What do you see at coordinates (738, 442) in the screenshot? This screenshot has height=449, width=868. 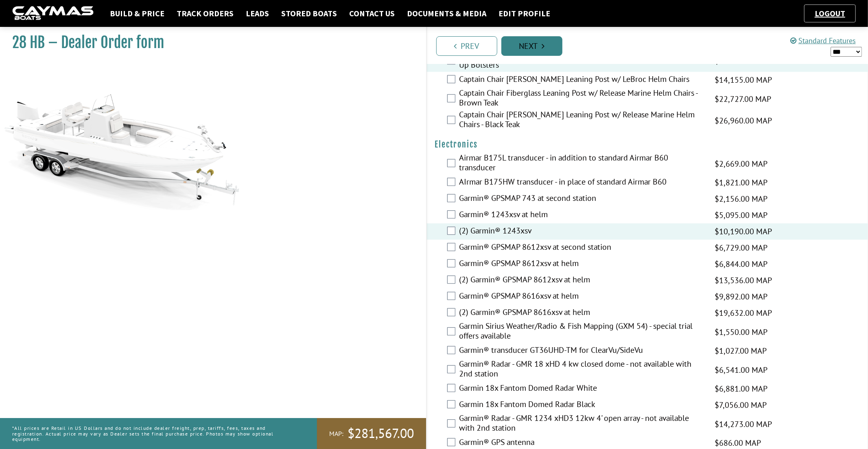 I see `span: $686.00 MAP` at bounding box center [738, 442].